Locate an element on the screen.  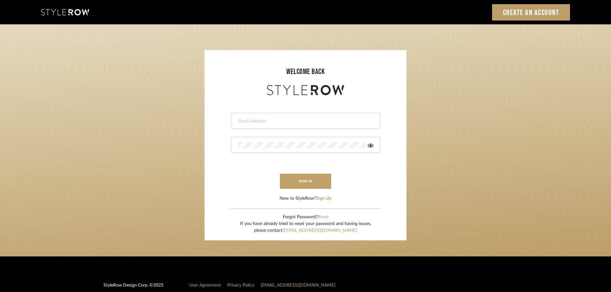
div: Forgot Password? is located at coordinates (306, 217).